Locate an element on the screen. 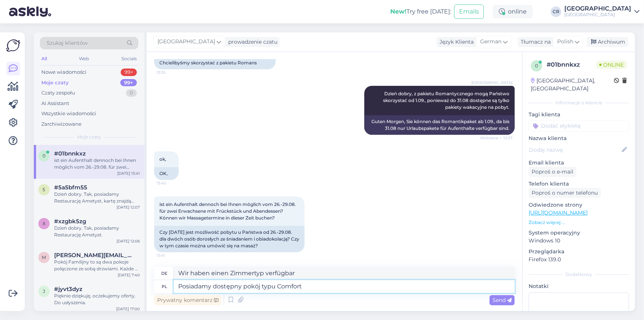 This screenshot has width=644, height=320. div: de is located at coordinates (165, 273).